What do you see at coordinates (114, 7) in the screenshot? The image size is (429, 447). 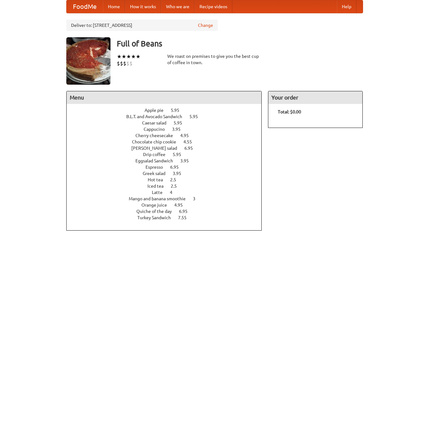 I see `a: Home` at bounding box center [114, 7].